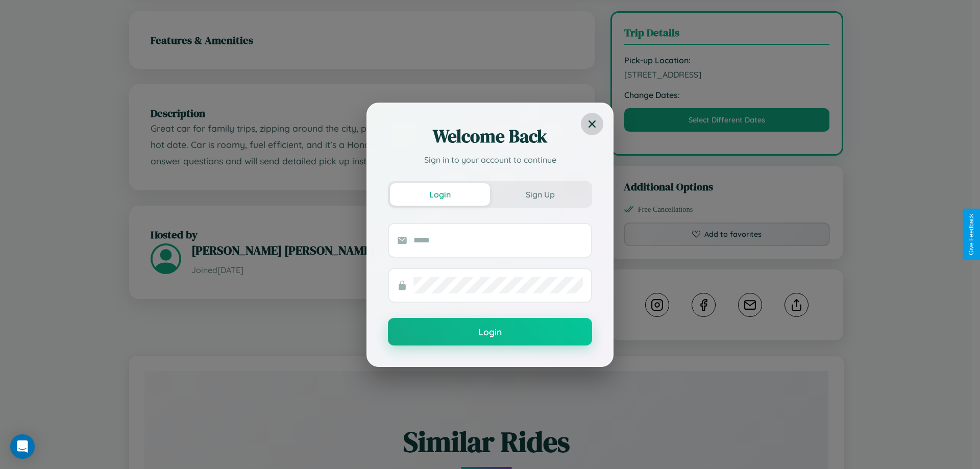  Describe the element at coordinates (22, 447) in the screenshot. I see `div: Open Intercom Messenger` at that location.